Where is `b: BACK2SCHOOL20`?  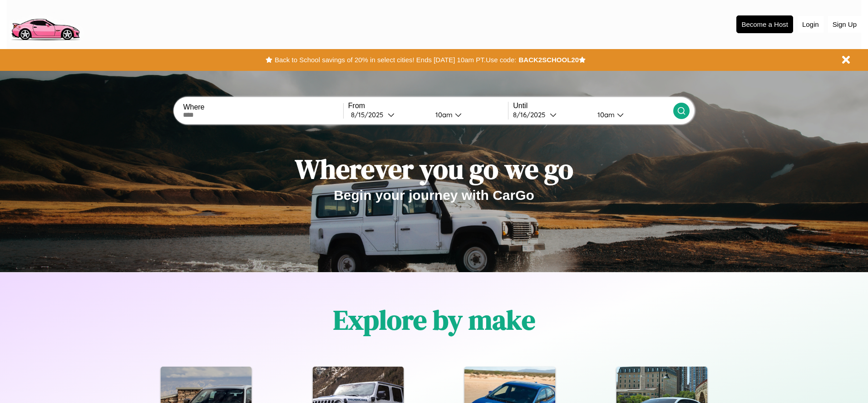 b: BACK2SCHOOL20 is located at coordinates (549, 60).